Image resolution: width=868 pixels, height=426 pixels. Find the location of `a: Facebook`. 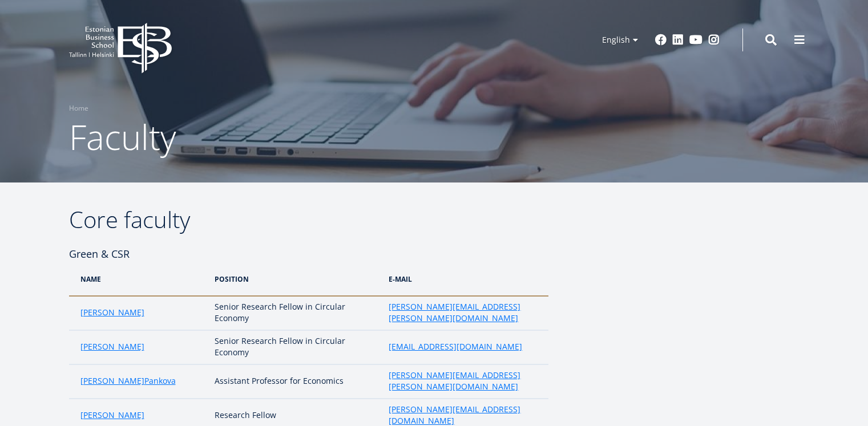

a: Facebook is located at coordinates (661, 40).